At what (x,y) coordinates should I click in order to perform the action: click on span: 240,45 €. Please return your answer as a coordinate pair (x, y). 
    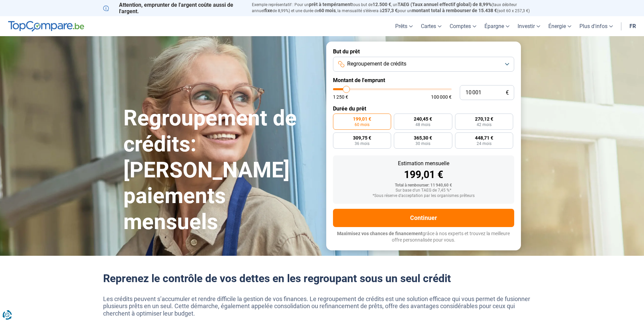
    Looking at the image, I should click on (422, 119).